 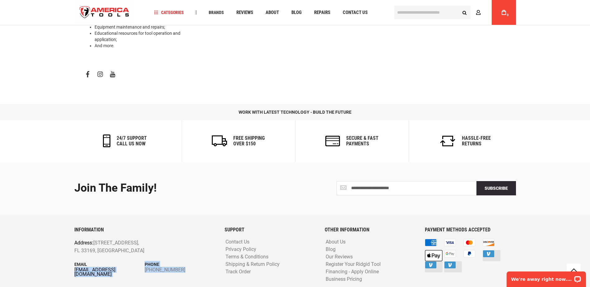 I want to click on a: Register Your Ridgid Tool, so click(x=353, y=265).